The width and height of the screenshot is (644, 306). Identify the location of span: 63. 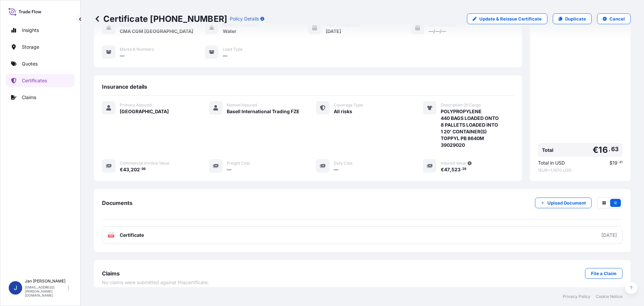
(615, 149).